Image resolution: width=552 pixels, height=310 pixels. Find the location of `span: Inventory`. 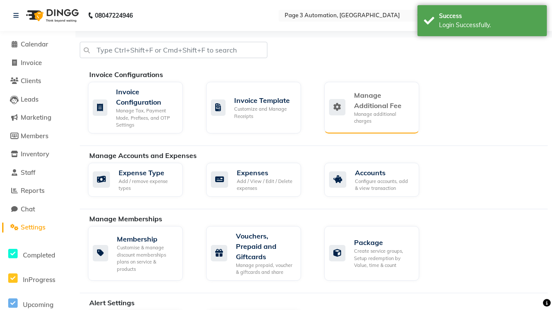

span: Inventory is located at coordinates (35, 154).